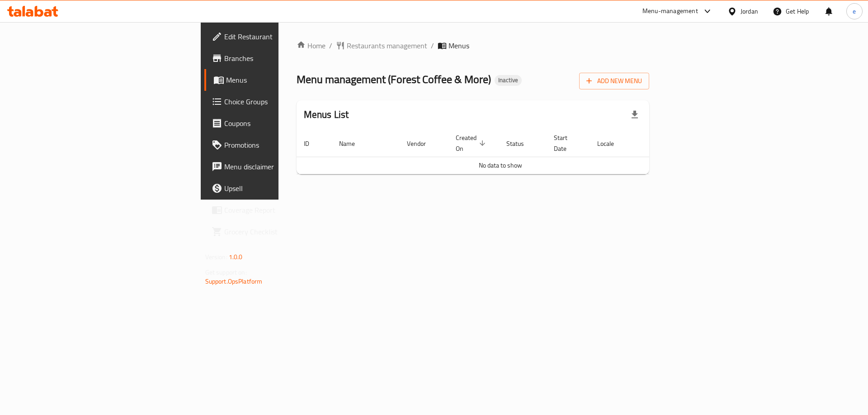  What do you see at coordinates (671, 143) in the screenshot?
I see `th: Actions` at bounding box center [671, 143].